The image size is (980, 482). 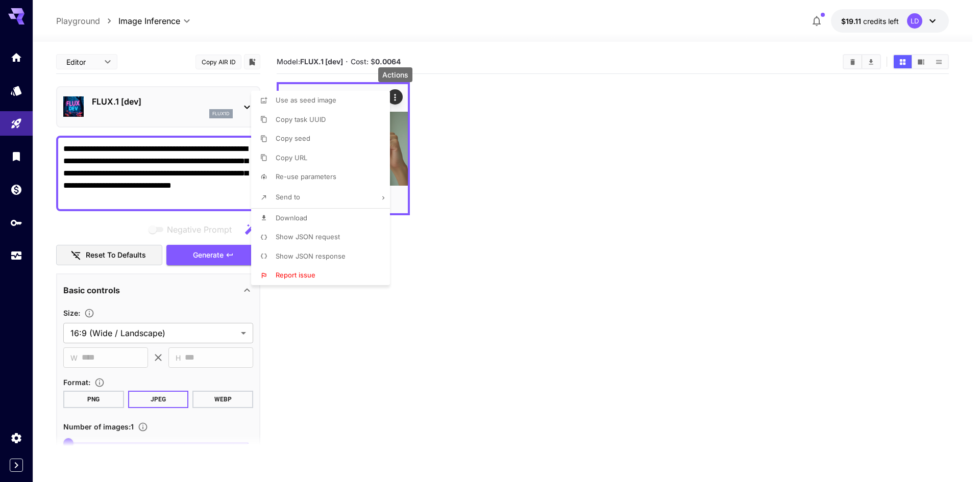 What do you see at coordinates (395, 75) in the screenshot?
I see `div: Actions` at bounding box center [395, 75].